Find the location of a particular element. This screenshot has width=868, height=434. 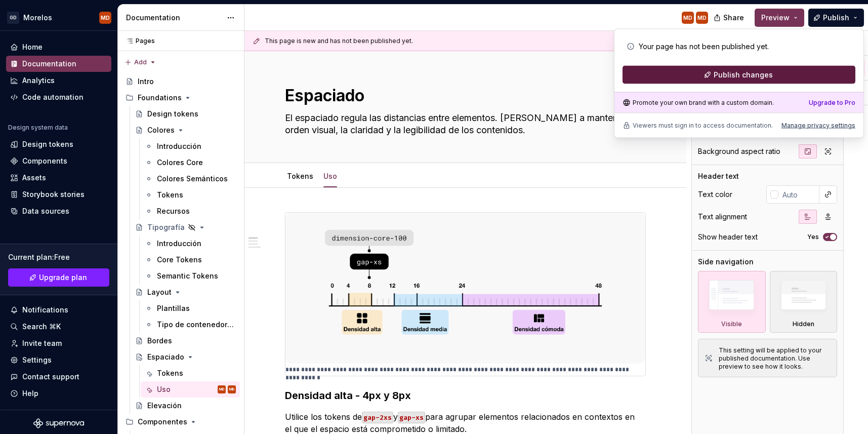

a: UsoMDMD is located at coordinates (190, 389).